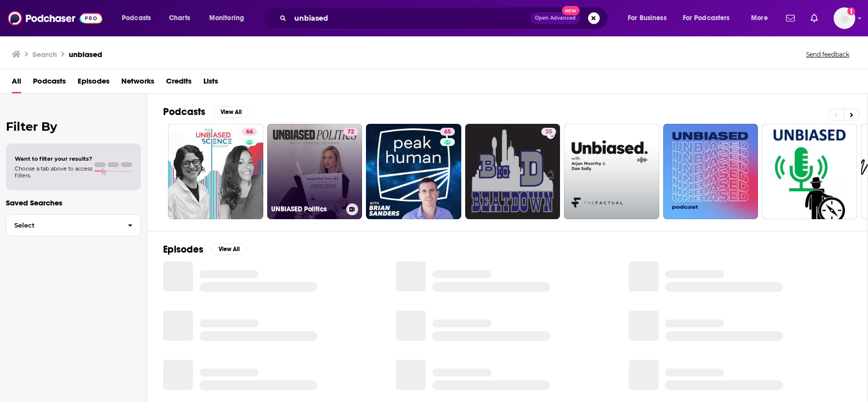 The image size is (868, 402). Describe the element at coordinates (555, 18) in the screenshot. I see `button: Open AdvancedNew` at that location.